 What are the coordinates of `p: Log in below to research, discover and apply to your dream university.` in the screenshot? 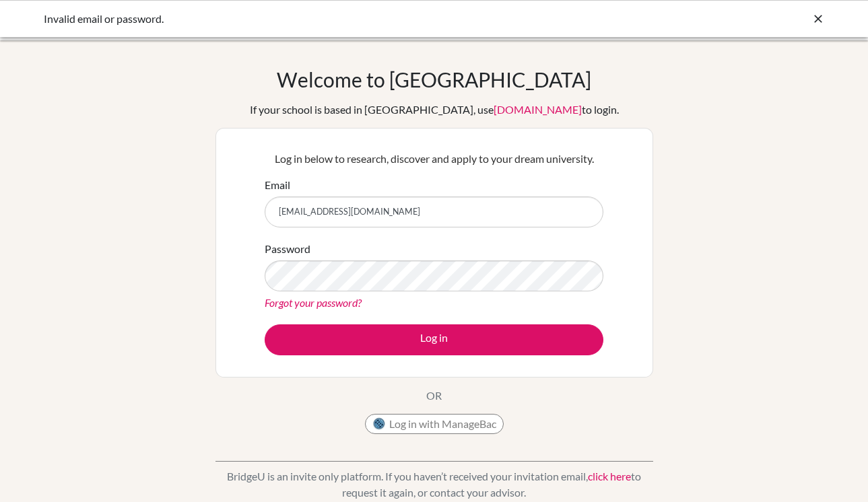 It's located at (434, 159).